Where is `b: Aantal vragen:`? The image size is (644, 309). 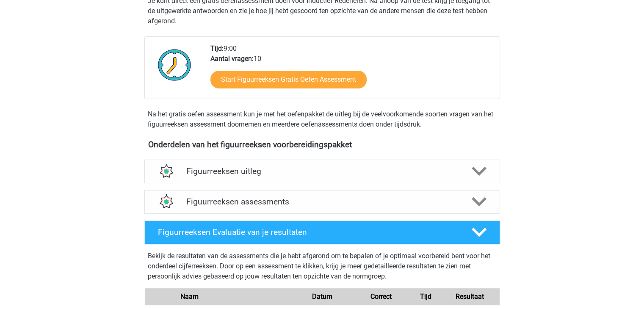
b: Aantal vragen: is located at coordinates (232, 58).